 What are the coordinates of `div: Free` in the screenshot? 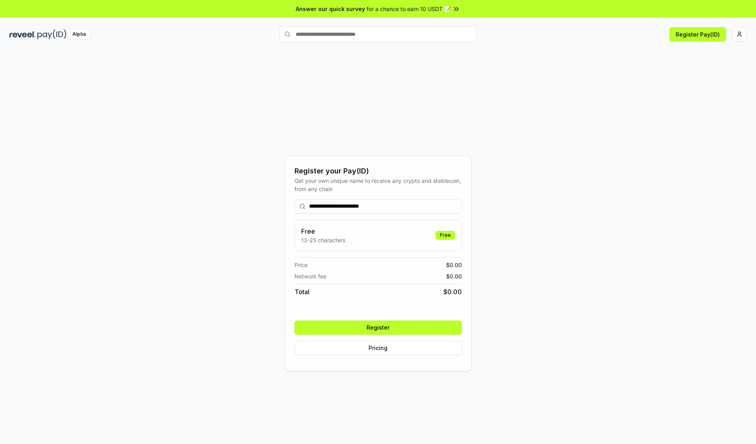 It's located at (445, 235).